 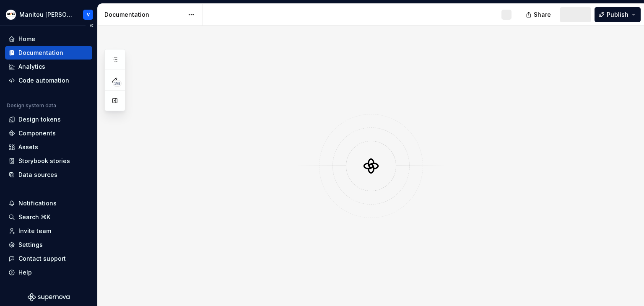 What do you see at coordinates (91, 26) in the screenshot?
I see `button: Collapse sidebar` at bounding box center [91, 26].